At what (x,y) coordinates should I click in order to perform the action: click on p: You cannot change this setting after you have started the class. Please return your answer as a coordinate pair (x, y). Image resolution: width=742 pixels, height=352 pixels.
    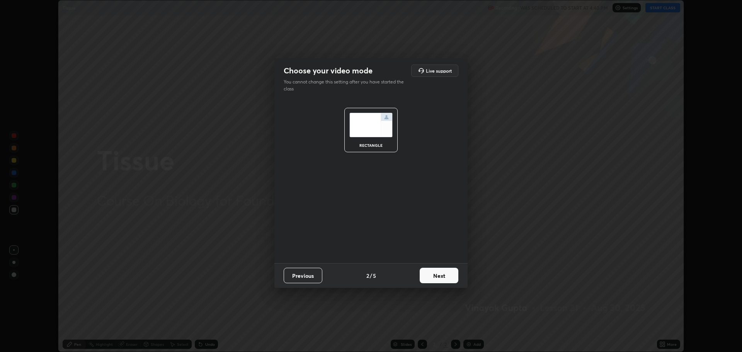
    Looking at the image, I should click on (346, 85).